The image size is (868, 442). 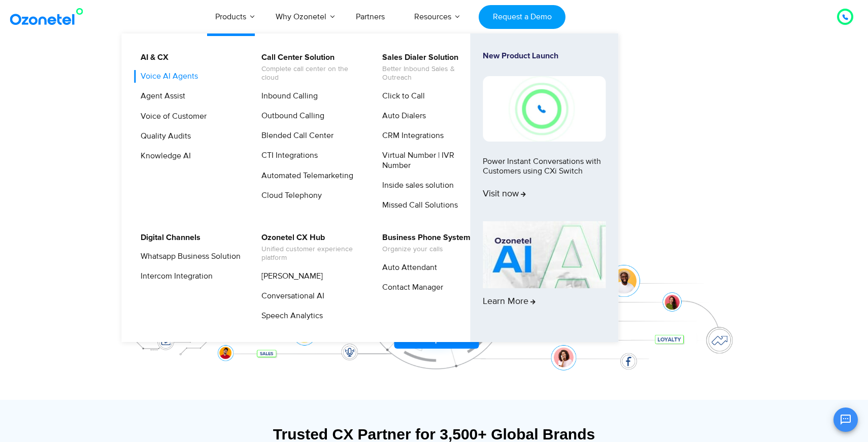 What do you see at coordinates (290, 296) in the screenshot?
I see `a: Conversational AI` at bounding box center [290, 296].